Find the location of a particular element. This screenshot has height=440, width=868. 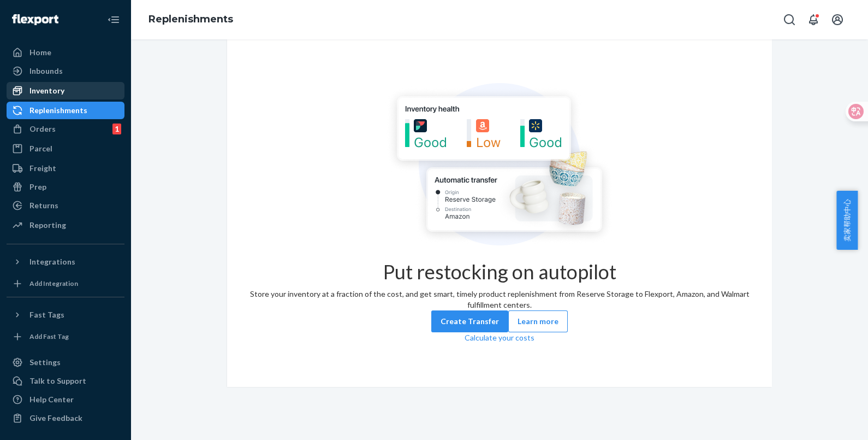

div: Reporting is located at coordinates (48, 225).